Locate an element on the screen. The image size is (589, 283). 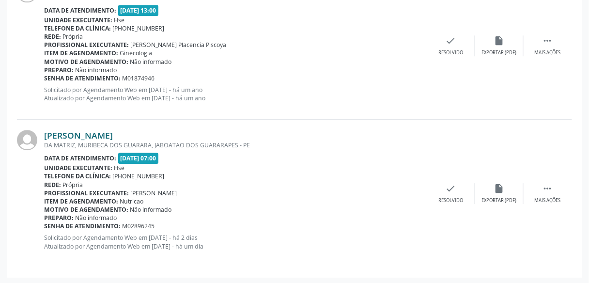
span: Ginecologia is located at coordinates (136, 53).